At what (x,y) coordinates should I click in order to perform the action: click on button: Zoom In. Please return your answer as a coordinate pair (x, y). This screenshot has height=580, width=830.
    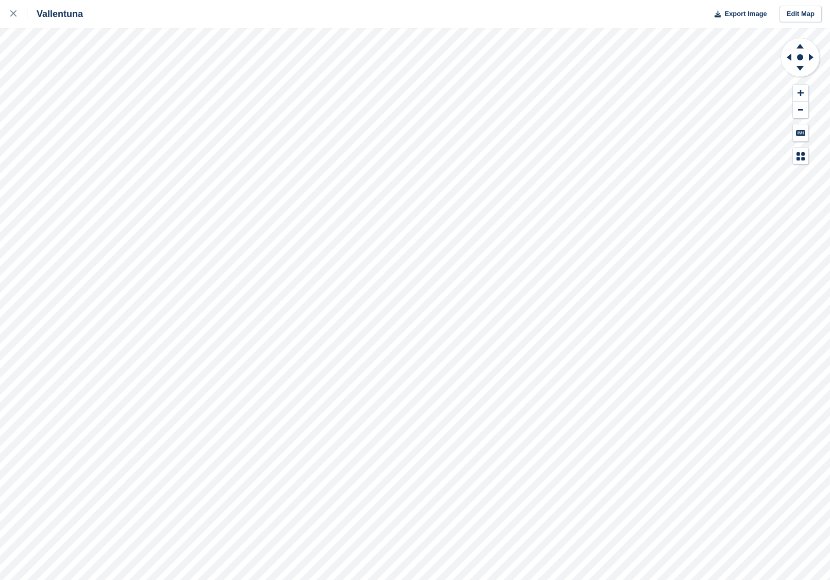
    Looking at the image, I should click on (801, 93).